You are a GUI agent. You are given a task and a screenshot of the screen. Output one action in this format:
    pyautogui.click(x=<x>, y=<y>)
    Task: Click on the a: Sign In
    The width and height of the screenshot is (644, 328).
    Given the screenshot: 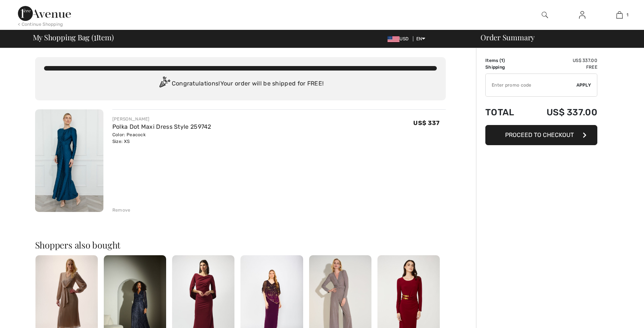 What is the action you would take?
    pyautogui.click(x=582, y=15)
    